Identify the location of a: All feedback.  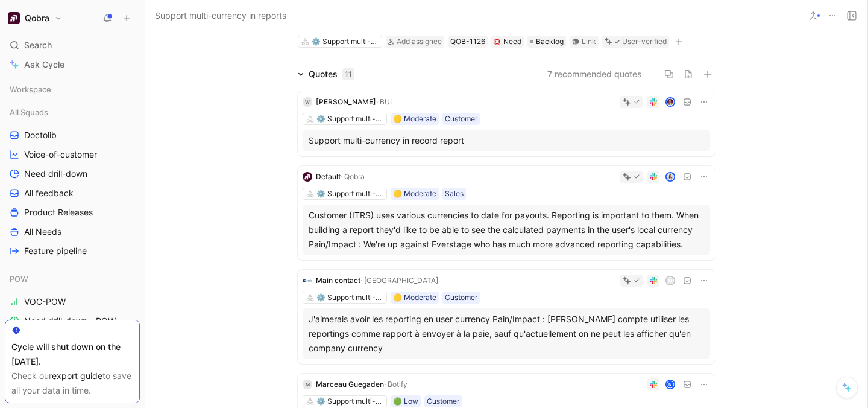
(72, 193).